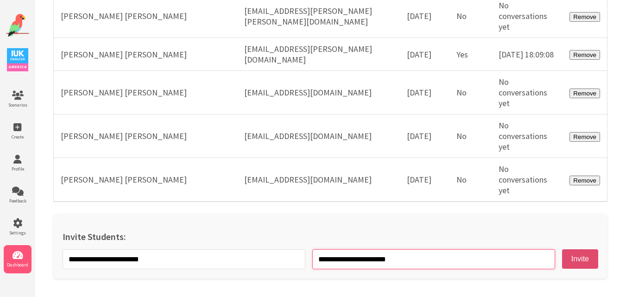 The width and height of the screenshot is (626, 297). What do you see at coordinates (330, 236) in the screenshot?
I see `h2: Invite Students:` at bounding box center [330, 236].